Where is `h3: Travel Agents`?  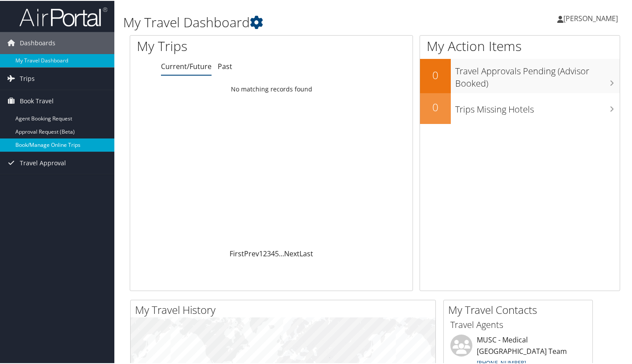
h3: Travel Agents is located at coordinates (518, 324).